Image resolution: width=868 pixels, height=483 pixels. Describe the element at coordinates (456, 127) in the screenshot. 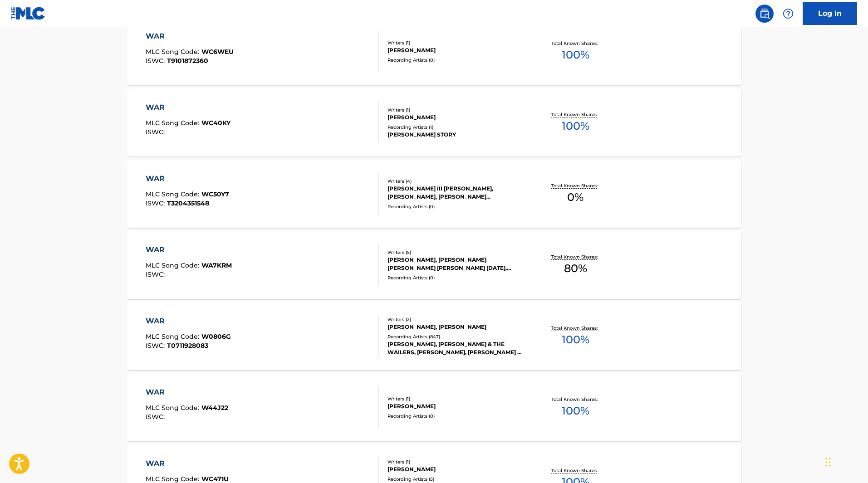

I see `div: Recording Artists ( 1 )` at that location.